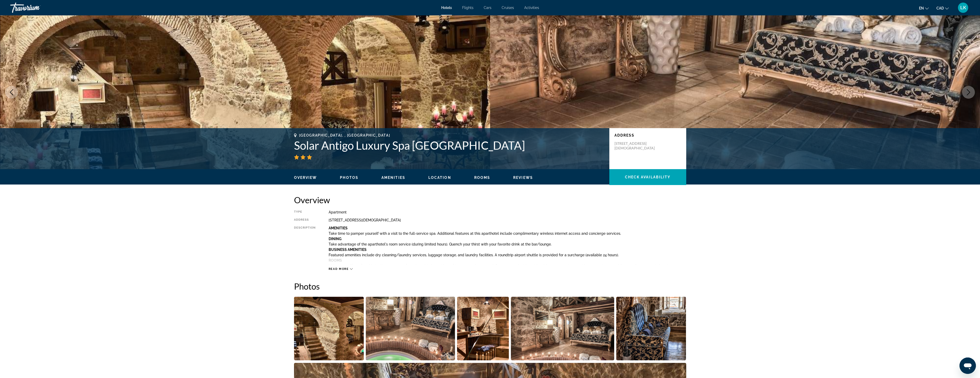 The height and width of the screenshot is (378, 980). I want to click on span: Activities, so click(532, 8).